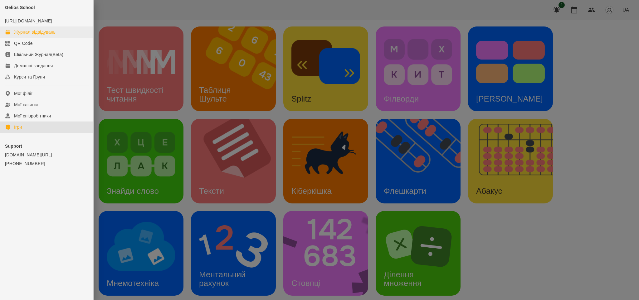 The image size is (639, 300). Describe the element at coordinates (46, 146) in the screenshot. I see `p: Support` at that location.